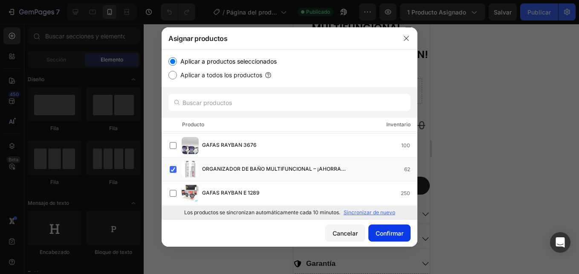  I want to click on button: Cancelar, so click(345, 233).